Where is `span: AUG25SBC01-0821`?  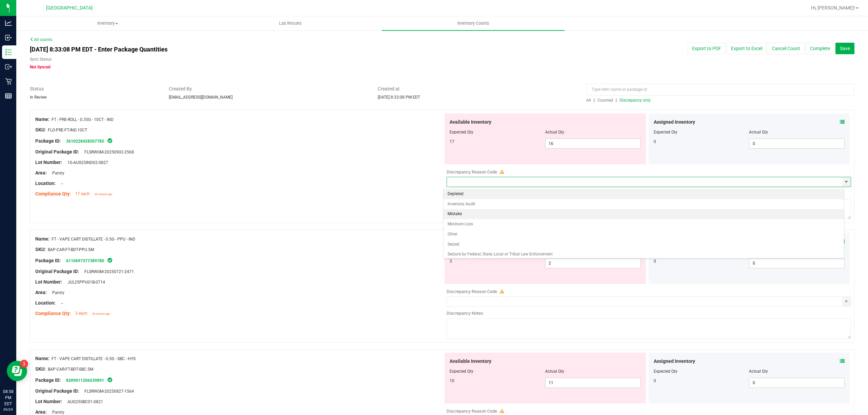
span: AUG25SBC01-0821 is located at coordinates (83, 402).